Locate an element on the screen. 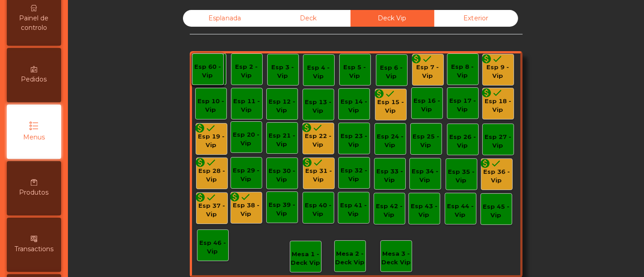 The width and height of the screenshot is (644, 277). div: Esp 41 - Vip is located at coordinates (354, 209).